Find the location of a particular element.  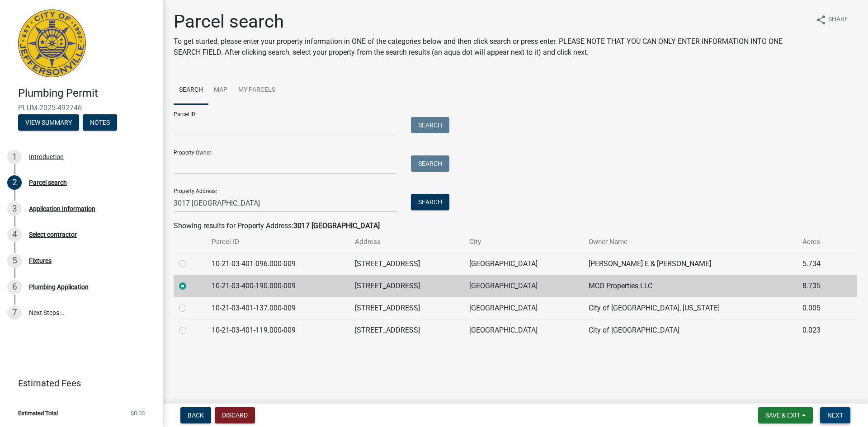

span: Estimated Total is located at coordinates (38, 413).